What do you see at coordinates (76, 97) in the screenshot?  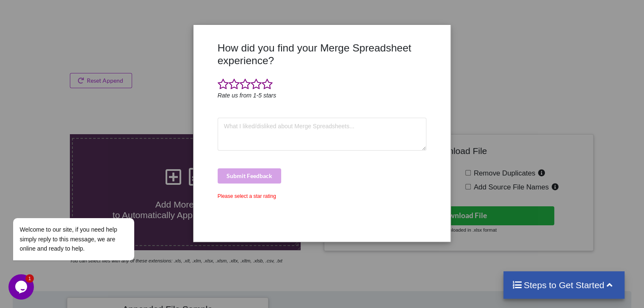 I see `div: Welcome to our site, if you need help simply reply to this message, we are online and ready to help.` at bounding box center [76, 97].